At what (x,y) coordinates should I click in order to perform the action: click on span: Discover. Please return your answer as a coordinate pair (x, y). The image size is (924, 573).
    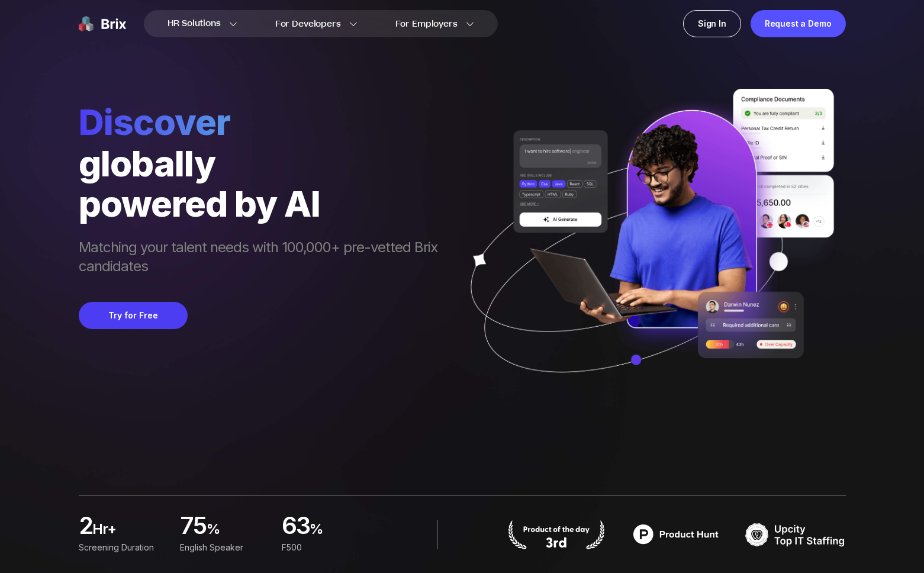
    Looking at the image, I should click on (264, 122).